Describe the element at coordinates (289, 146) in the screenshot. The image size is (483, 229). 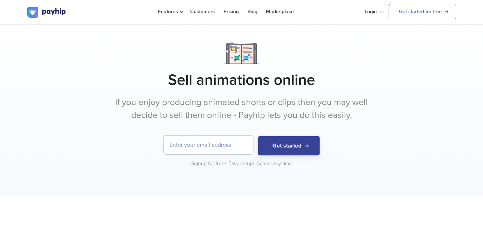
I see `button: Get started` at that location.